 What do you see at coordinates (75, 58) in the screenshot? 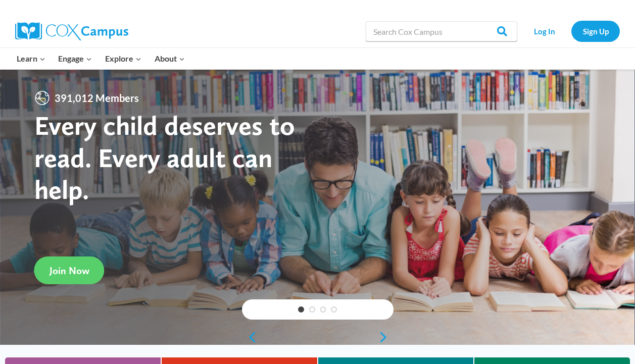
I see `span: Engage` at bounding box center [75, 58].